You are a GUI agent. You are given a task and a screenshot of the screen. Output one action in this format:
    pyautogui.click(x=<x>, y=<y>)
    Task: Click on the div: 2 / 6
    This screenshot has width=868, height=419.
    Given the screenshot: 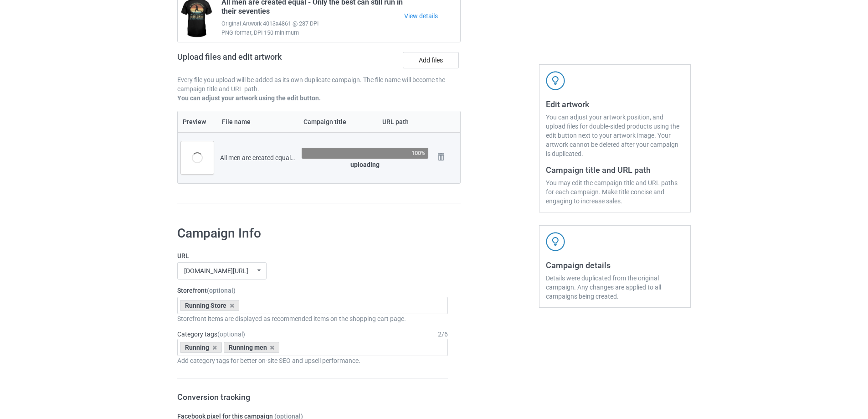 What is the action you would take?
    pyautogui.click(x=443, y=335)
    